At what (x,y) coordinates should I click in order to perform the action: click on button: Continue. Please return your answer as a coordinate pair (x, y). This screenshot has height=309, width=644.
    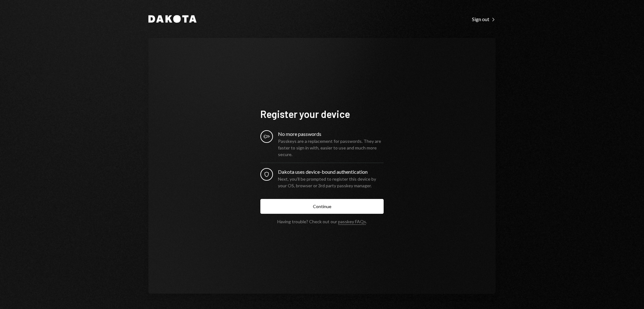
    Looking at the image, I should click on (322, 206).